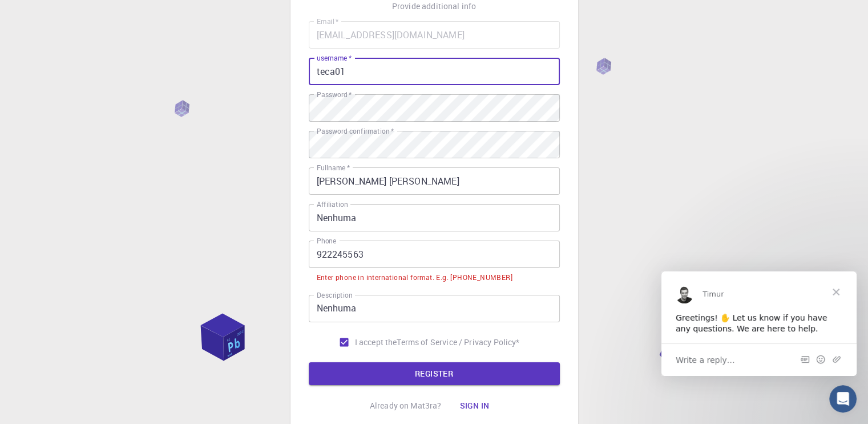  What do you see at coordinates (474, 405) in the screenshot?
I see `a: Sign in` at bounding box center [474, 405].